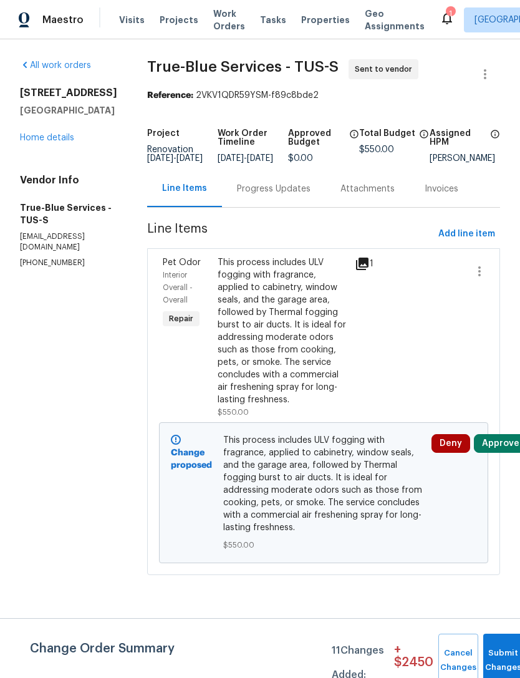  Describe the element at coordinates (466, 234) in the screenshot. I see `button: Add line item` at that location.